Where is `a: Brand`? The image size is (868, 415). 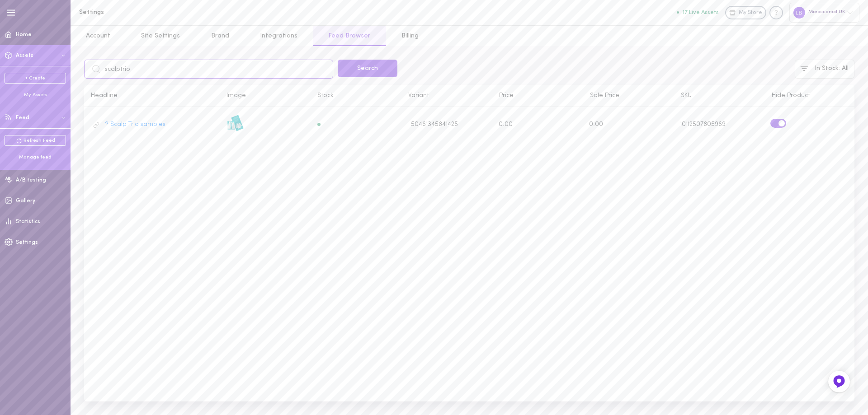 a: Brand is located at coordinates (220, 36).